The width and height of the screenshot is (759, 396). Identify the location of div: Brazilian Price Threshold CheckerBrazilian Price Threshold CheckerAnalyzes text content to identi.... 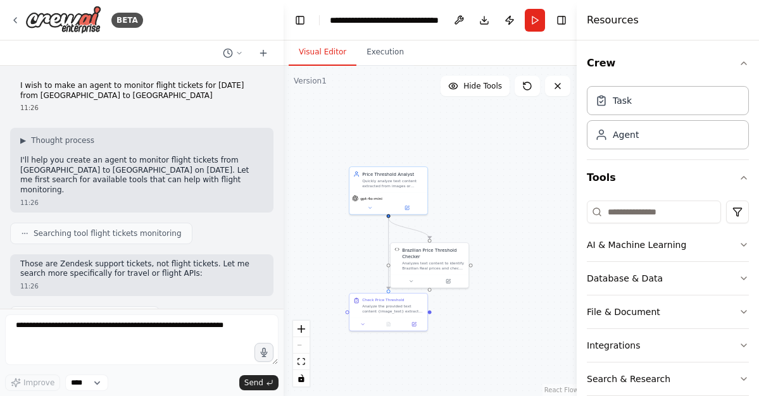
(429, 265).